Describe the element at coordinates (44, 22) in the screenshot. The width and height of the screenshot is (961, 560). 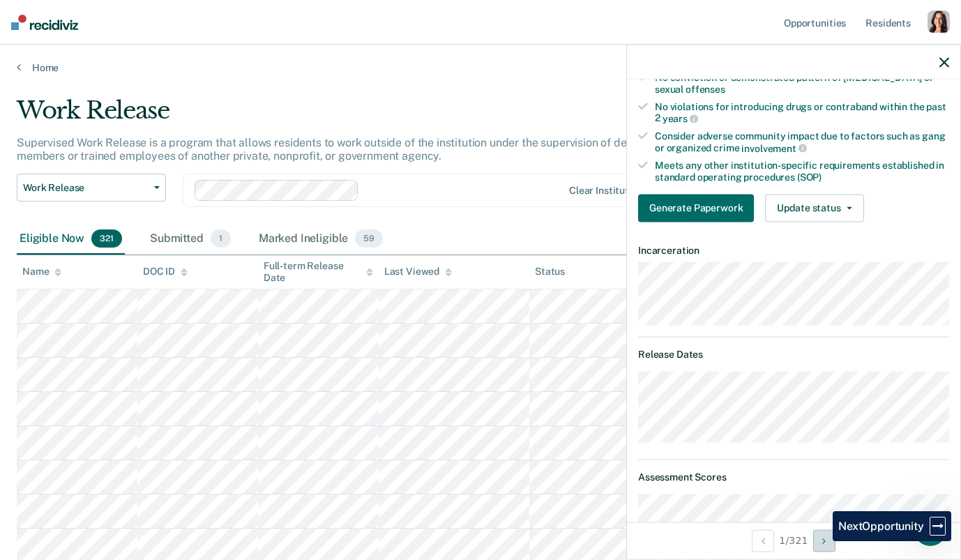
I see `img: Recidiviz` at that location.